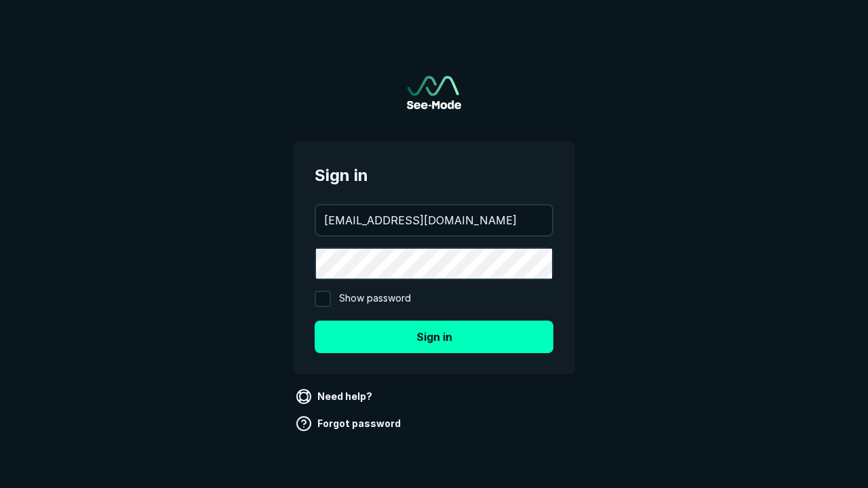 The width and height of the screenshot is (868, 488). Describe the element at coordinates (434, 337) in the screenshot. I see `button: Sign in` at that location.